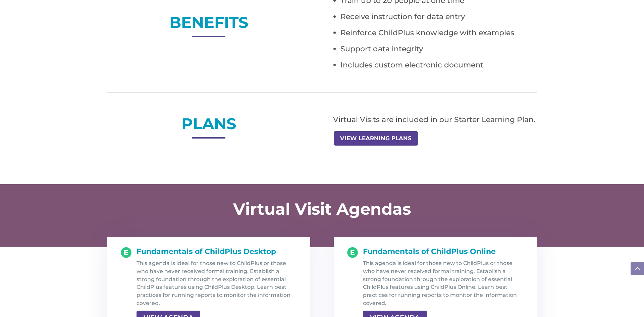  Describe the element at coordinates (209, 24) in the screenshot. I see `h2: BENEFITS` at that location.